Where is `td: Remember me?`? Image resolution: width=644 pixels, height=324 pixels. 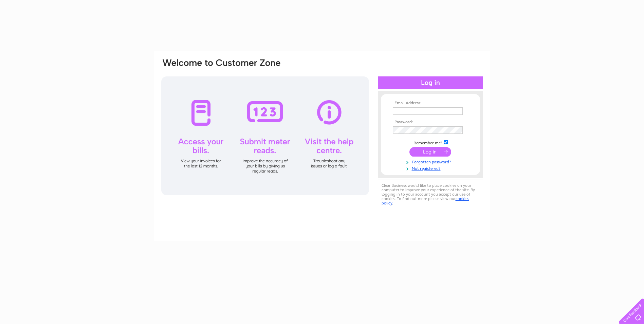 td: Remember me? is located at coordinates (431, 142).